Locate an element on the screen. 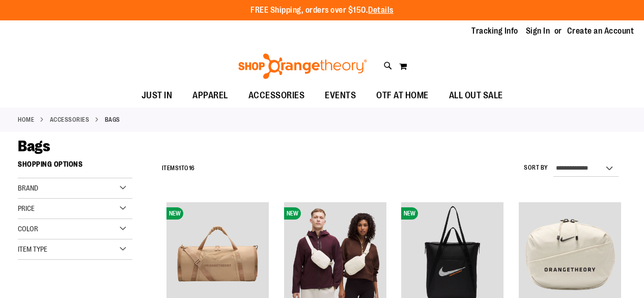 This screenshot has height=298, width=644. strong: Shopping Options is located at coordinates (75, 166).